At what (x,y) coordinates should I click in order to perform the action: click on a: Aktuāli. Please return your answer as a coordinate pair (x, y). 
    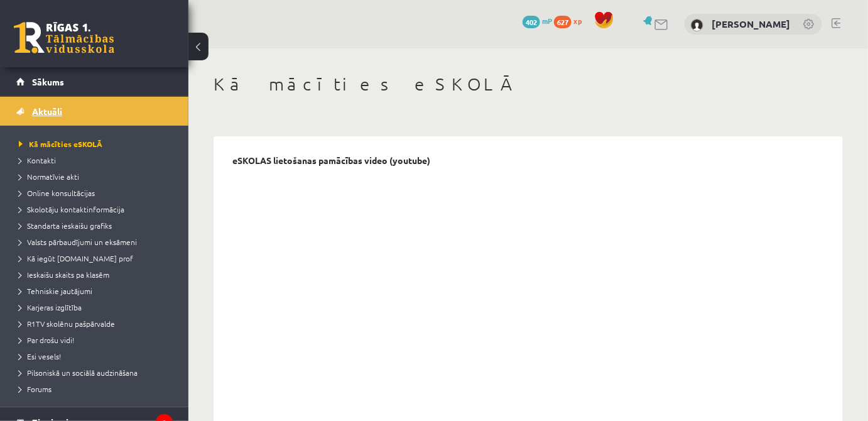
    Looking at the image, I should click on (94, 111).